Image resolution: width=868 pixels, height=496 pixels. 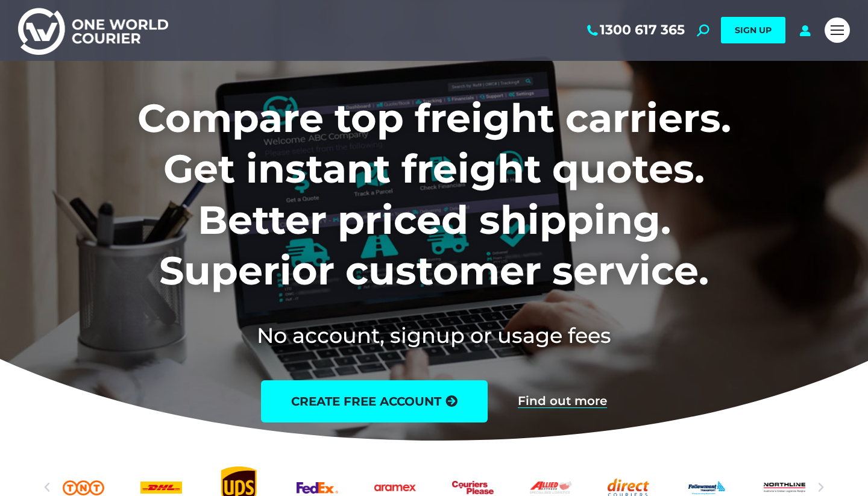 What do you see at coordinates (634, 30) in the screenshot?
I see `a: 1300 617 365` at bounding box center [634, 30].